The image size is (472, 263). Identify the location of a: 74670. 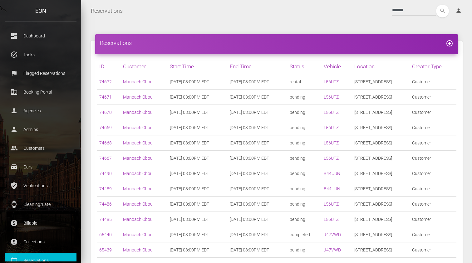
(106, 112).